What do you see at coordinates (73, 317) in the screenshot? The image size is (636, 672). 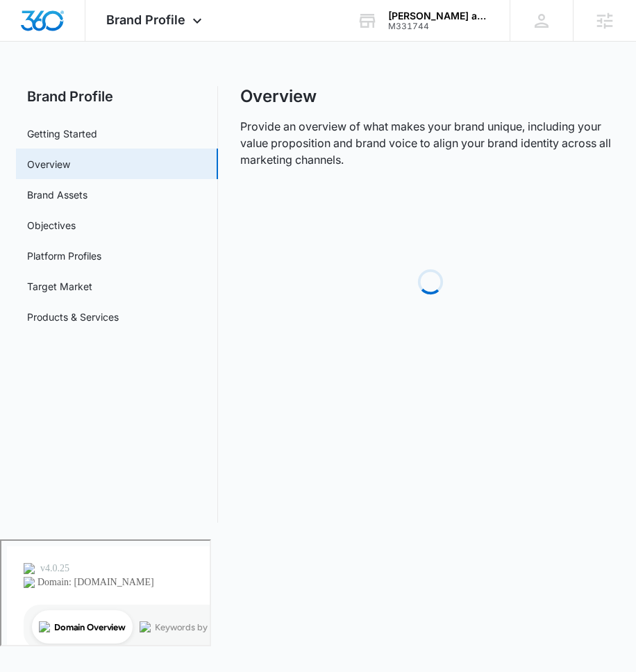 I see `a: Products & Services` at bounding box center [73, 317].